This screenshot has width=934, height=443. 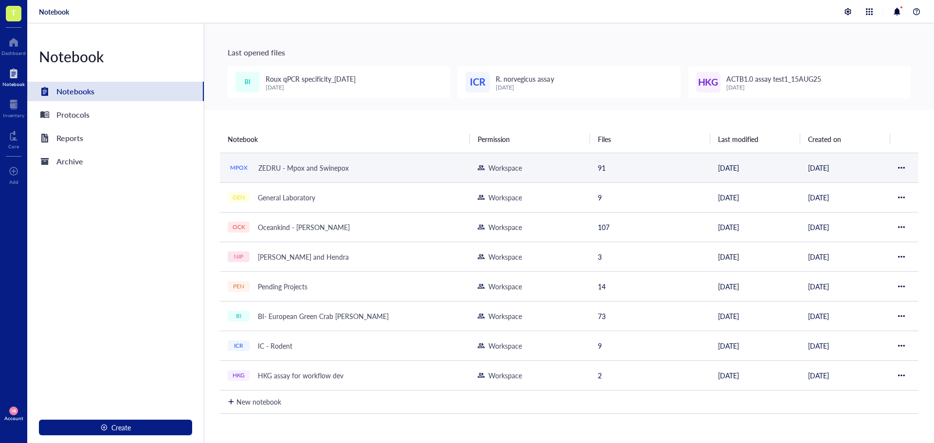 I want to click on span: HKG, so click(x=708, y=82).